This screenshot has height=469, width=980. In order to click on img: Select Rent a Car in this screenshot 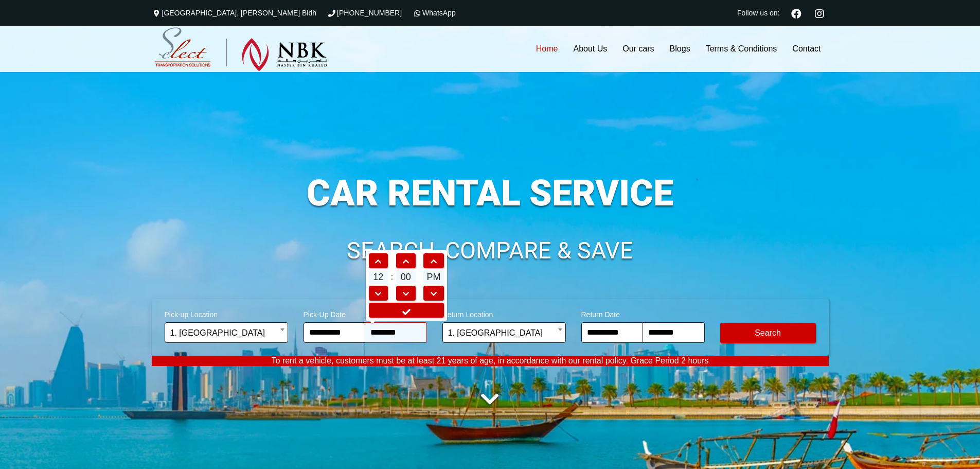, I will do `click(240, 50)`.